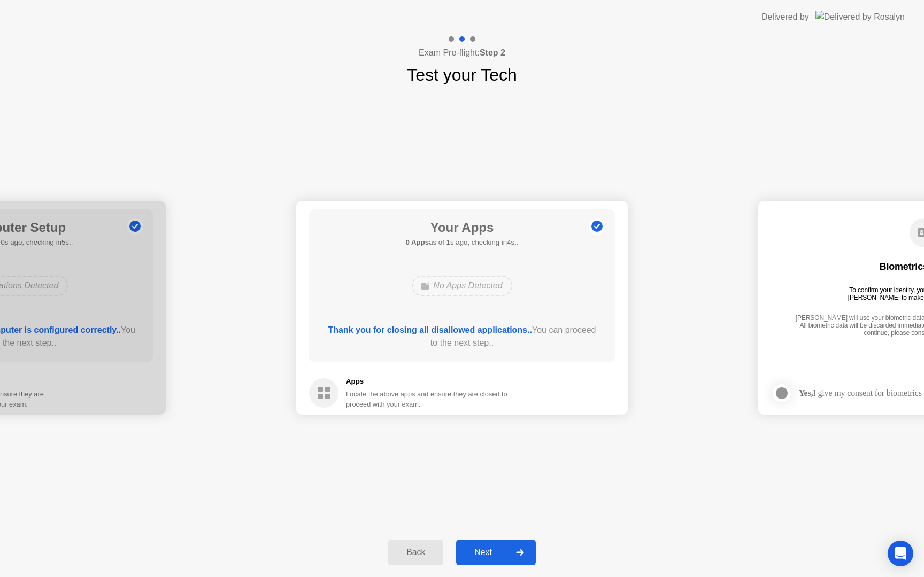 This screenshot has height=577, width=924. What do you see at coordinates (462, 337) in the screenshot?
I see `div: You can proceed to the next step..` at bounding box center [462, 337].